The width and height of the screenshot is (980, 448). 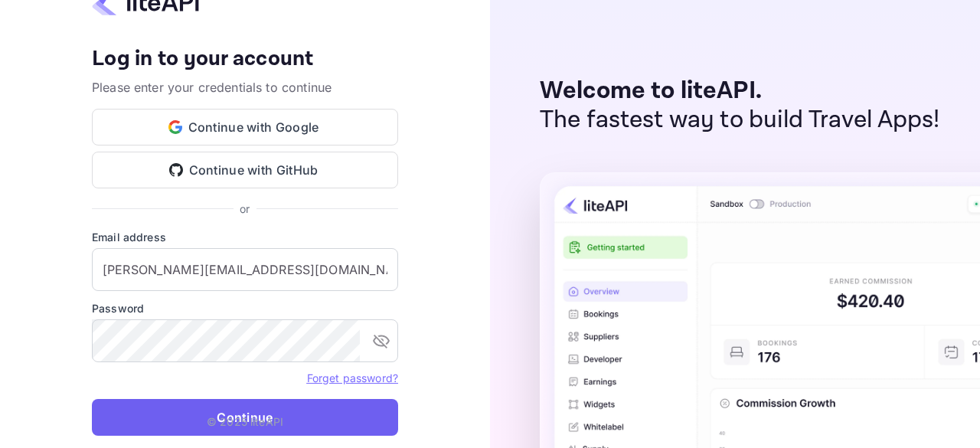 I want to click on p: Please enter your credentials to continue, so click(x=245, y=87).